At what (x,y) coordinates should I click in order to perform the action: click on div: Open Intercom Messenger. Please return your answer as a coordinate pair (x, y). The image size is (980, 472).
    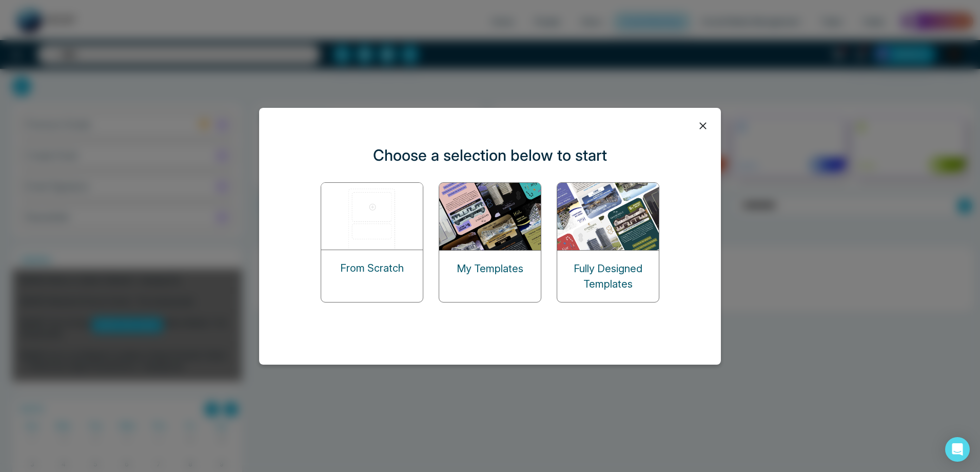
    Looking at the image, I should click on (958, 449).